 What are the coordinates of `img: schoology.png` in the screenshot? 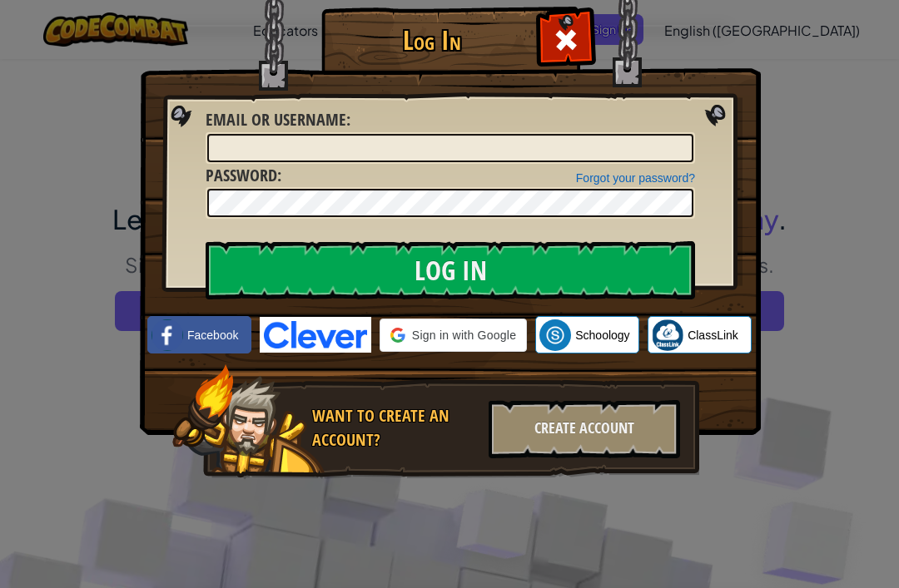 It's located at (555, 335).